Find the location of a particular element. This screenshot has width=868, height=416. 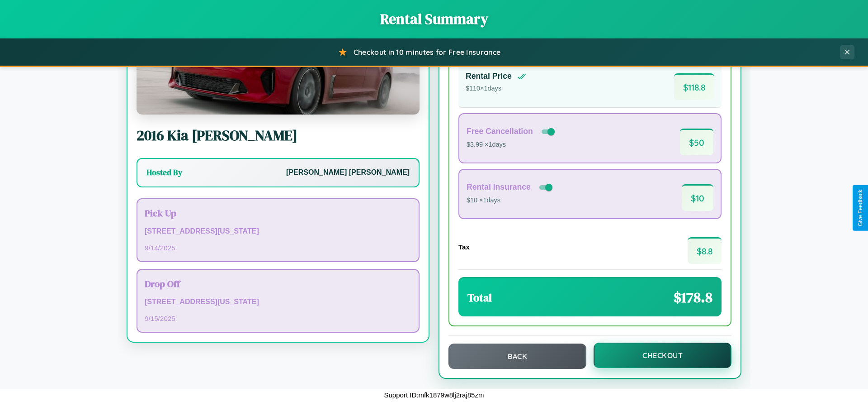

span: $ 10 is located at coordinates (697, 197).